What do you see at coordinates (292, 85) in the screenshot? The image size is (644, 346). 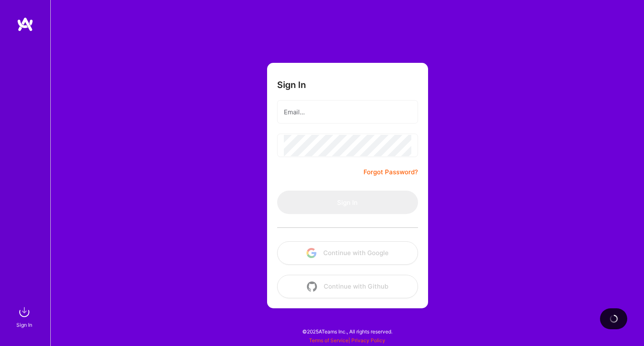 I see `h3: Sign In` at bounding box center [292, 85].